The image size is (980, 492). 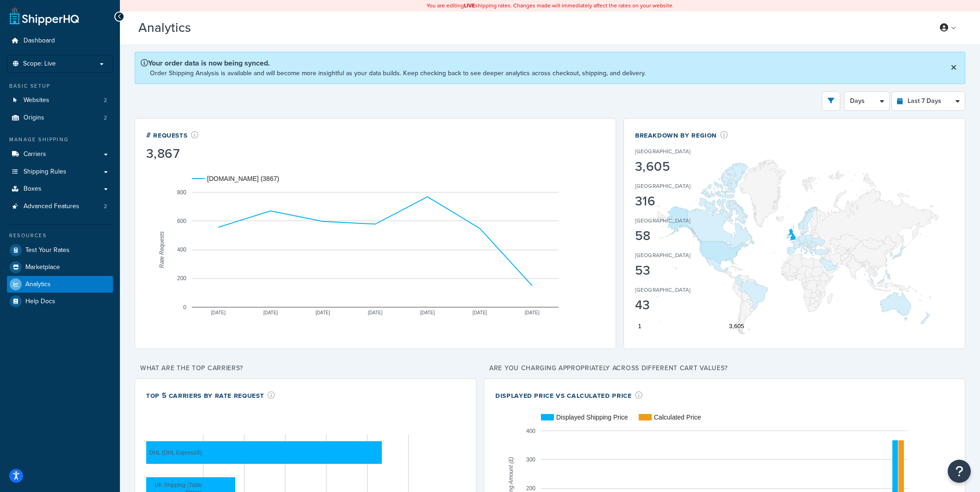 I want to click on li: Carriers, so click(x=60, y=154).